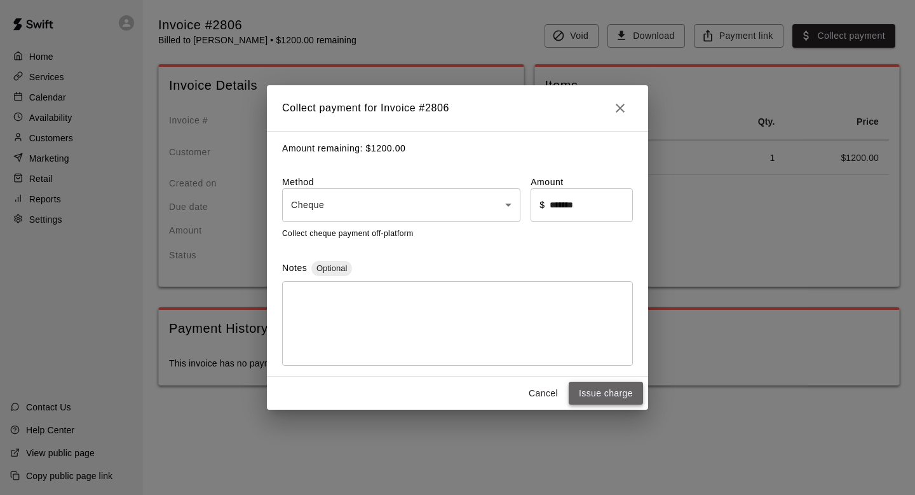 This screenshot has height=495, width=915. Describe the element at coordinates (348, 233) in the screenshot. I see `span: Collect cheque payment off-platform` at that location.